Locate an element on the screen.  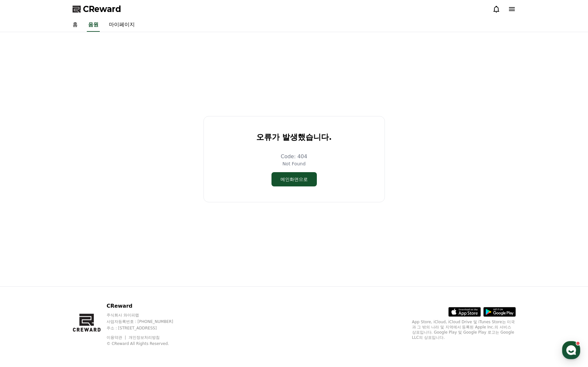
span: CReward is located at coordinates (102, 9).